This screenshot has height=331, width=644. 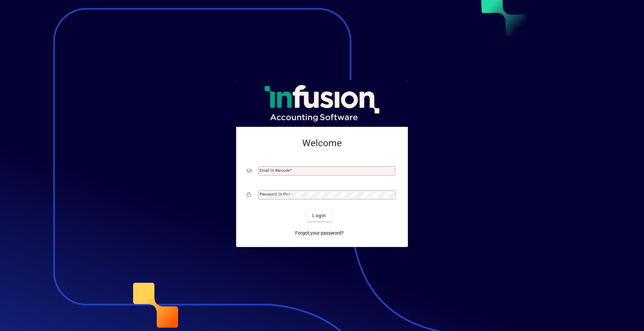 What do you see at coordinates (274, 194) in the screenshot?
I see `mat-label: Password or Pin` at bounding box center [274, 194].